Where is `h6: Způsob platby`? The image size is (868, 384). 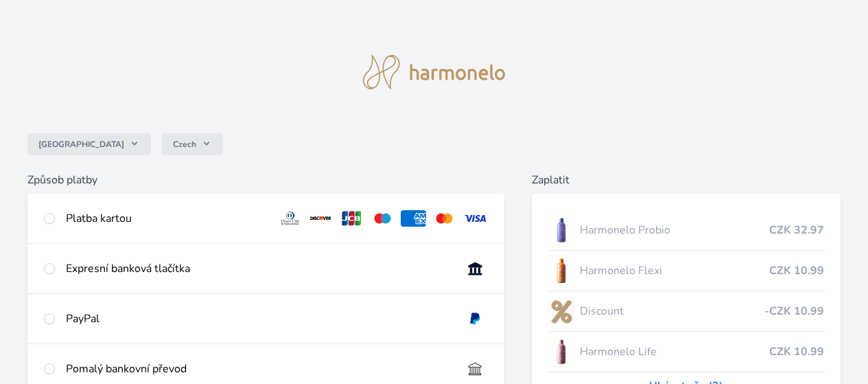 h6: Způsob platby is located at coordinates (265, 180).